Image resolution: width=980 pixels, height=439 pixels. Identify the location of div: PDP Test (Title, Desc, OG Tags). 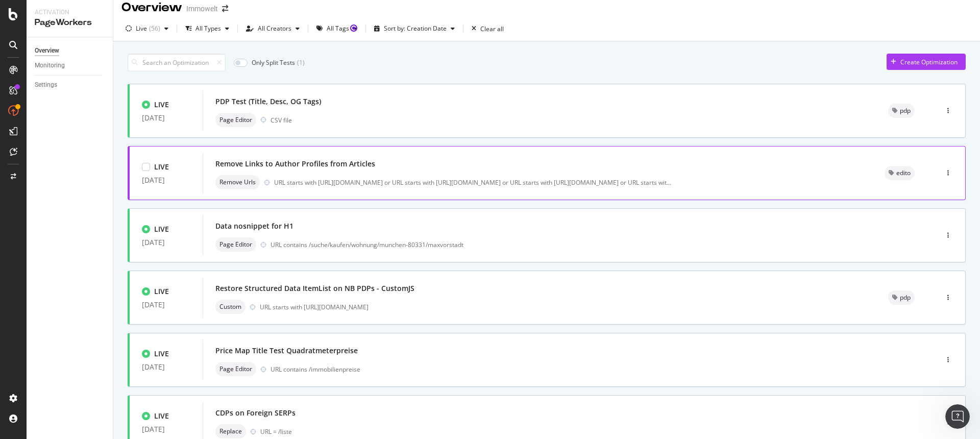
(268, 102).